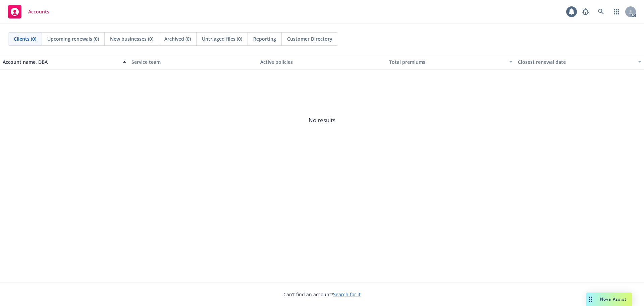  Describe the element at coordinates (193, 62) in the screenshot. I see `button: Service team` at that location.